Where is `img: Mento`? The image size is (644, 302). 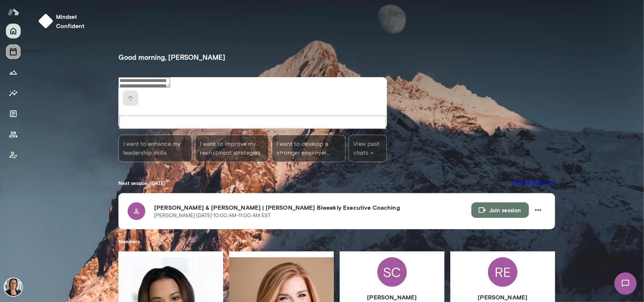
img: Mento is located at coordinates (14, 12).